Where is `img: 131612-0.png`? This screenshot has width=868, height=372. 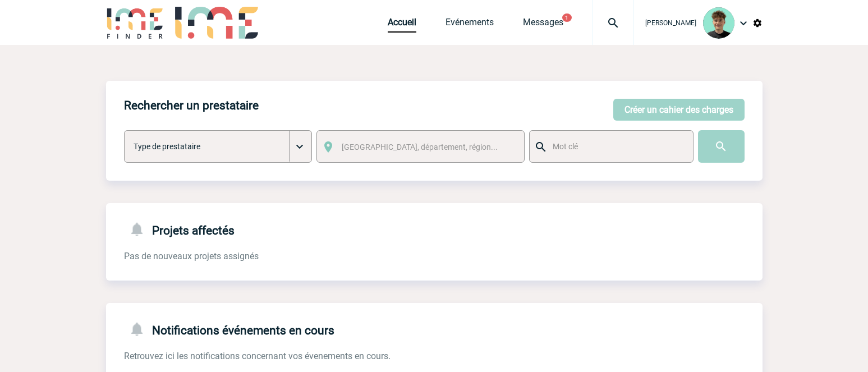 img: 131612-0.png is located at coordinates (719, 23).